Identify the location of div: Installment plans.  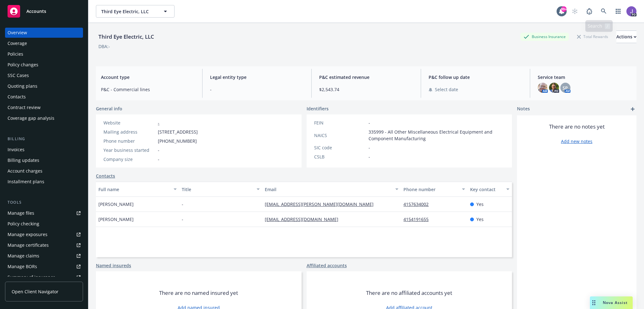
(26, 182).